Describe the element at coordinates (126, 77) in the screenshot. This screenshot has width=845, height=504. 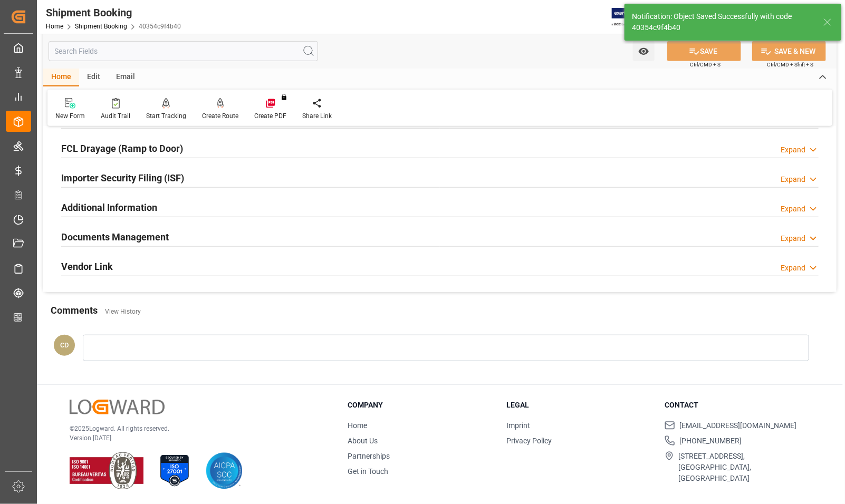
I see `div: Email` at that location.